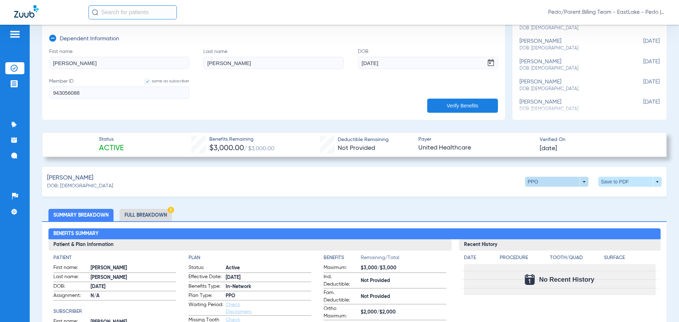 The height and width of the screenshot is (322, 679). What do you see at coordinates (342, 259) in the screenshot?
I see `app-breakdown-title: Benefits` at bounding box center [342, 259].